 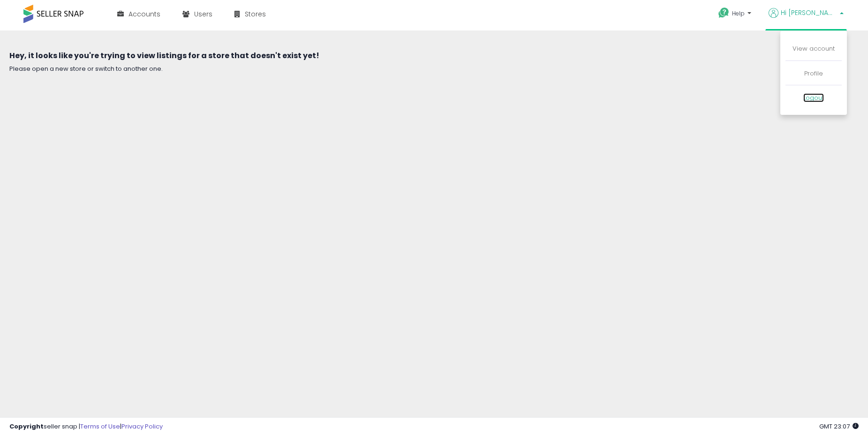 I want to click on a: View account, so click(x=813, y=49).